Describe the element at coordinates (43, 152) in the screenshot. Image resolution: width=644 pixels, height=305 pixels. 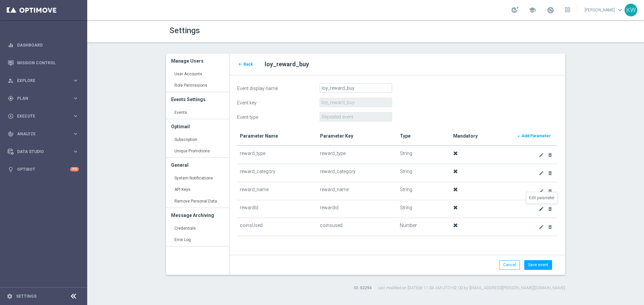
I see `div: Data Studio keyboard_arrow_right` at that location.